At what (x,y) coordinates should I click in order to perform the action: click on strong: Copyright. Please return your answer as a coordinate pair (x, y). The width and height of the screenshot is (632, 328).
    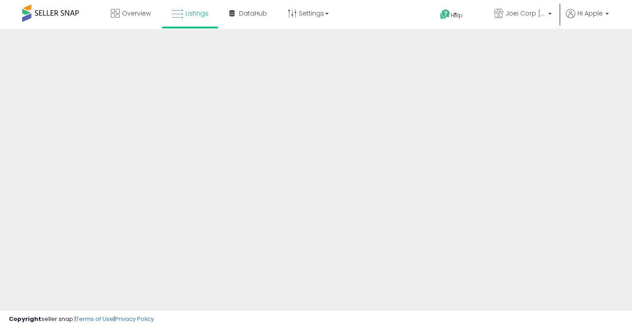
    Looking at the image, I should click on (25, 318).